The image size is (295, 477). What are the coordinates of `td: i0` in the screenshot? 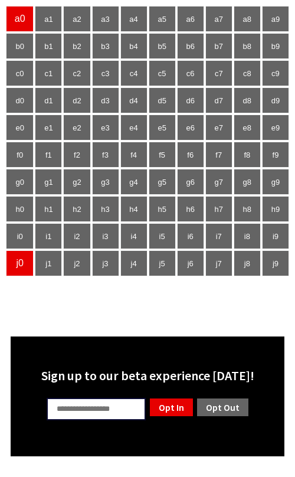 It's located at (19, 236).